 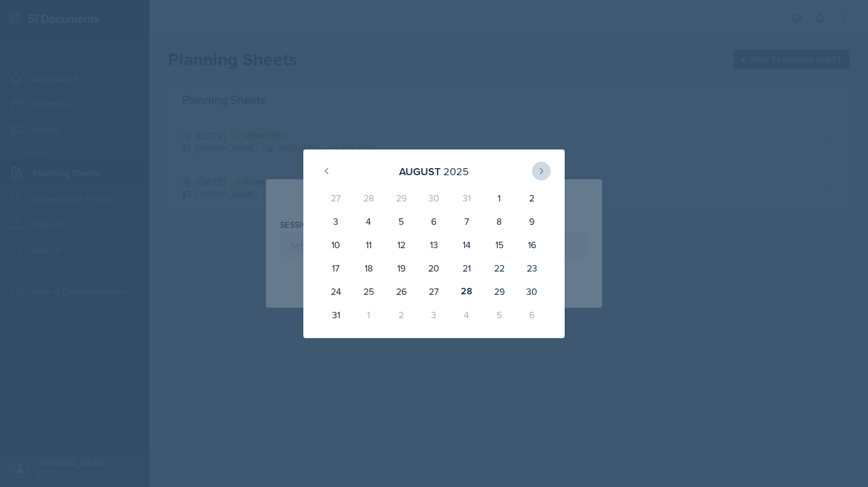 What do you see at coordinates (368, 268) in the screenshot?
I see `div: 18` at bounding box center [368, 268].